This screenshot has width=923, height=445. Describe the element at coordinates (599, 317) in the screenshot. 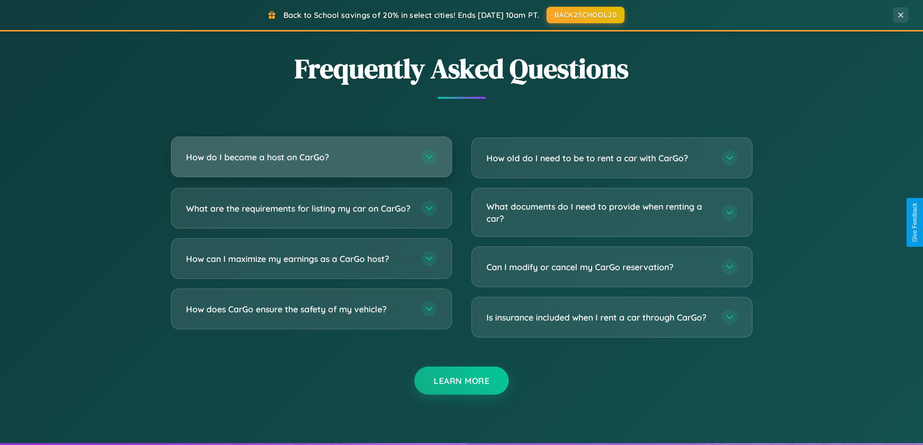

I see `h3: Is insurance included when I rent a car through CarGo?` at that location.